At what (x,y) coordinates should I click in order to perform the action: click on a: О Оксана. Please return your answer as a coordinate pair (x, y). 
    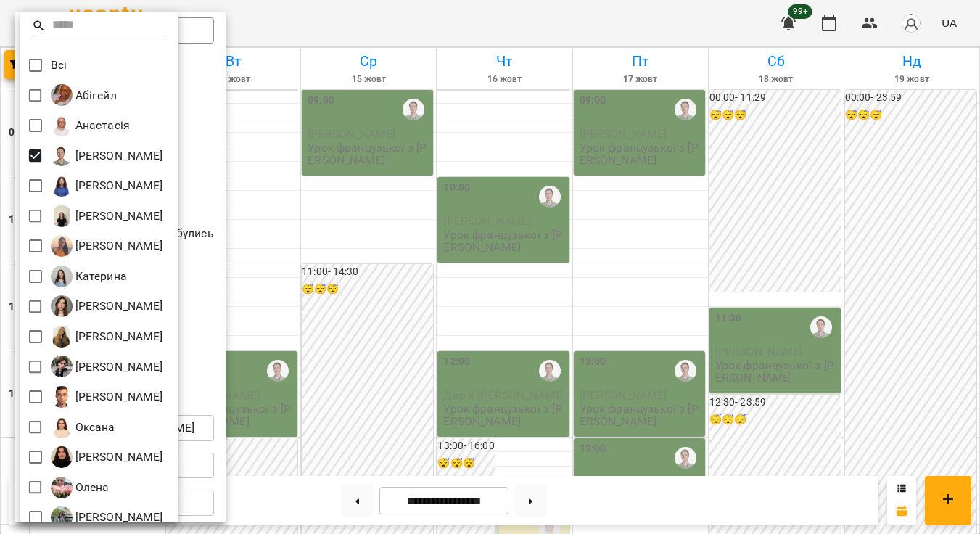
    Looking at the image, I should click on (83, 427).